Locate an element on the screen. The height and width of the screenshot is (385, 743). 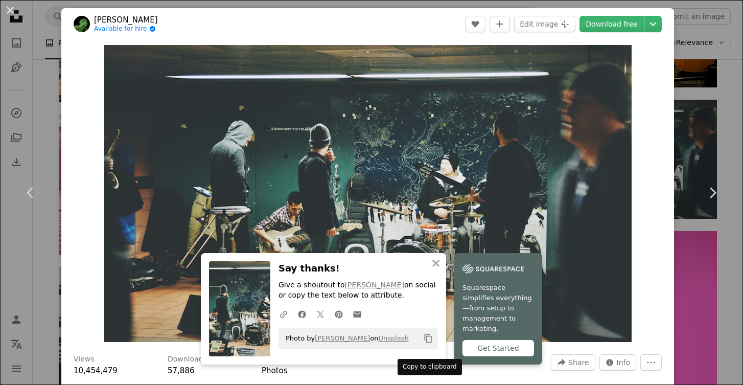
span: Photo by on is located at coordinates (345, 338).